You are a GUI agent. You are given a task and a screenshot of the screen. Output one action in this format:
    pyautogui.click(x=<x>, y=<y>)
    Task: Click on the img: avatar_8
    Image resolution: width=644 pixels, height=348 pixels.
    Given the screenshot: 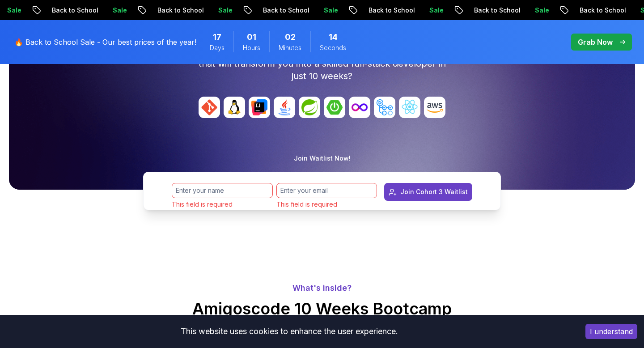 What is the action you would take?
    pyautogui.click(x=410, y=107)
    